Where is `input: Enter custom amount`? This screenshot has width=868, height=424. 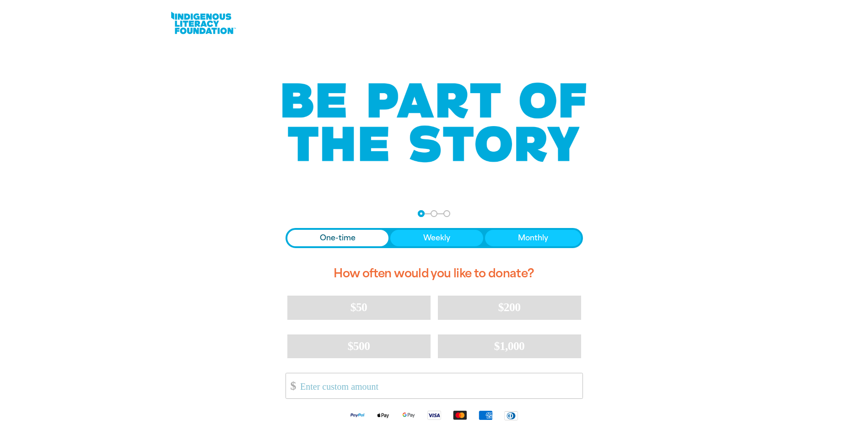
input: Enter custom amount is located at coordinates (438, 386).